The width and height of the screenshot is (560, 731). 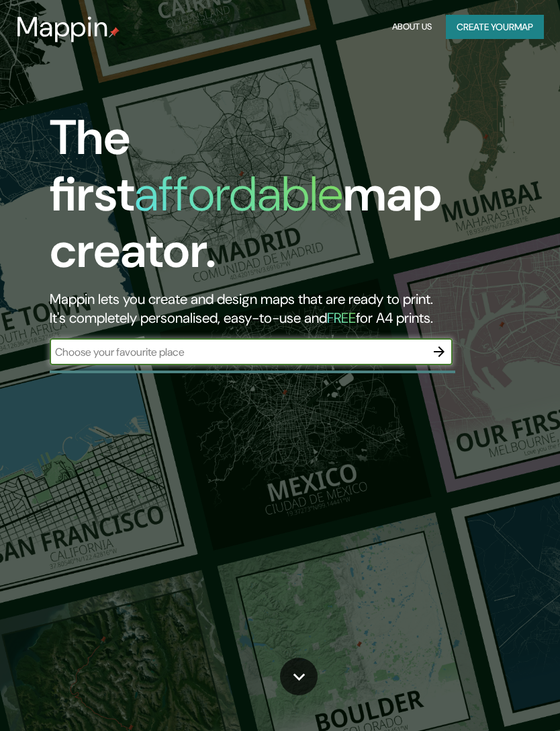 What do you see at coordinates (238, 351) in the screenshot?
I see `input: Choose your favourite place` at bounding box center [238, 351].